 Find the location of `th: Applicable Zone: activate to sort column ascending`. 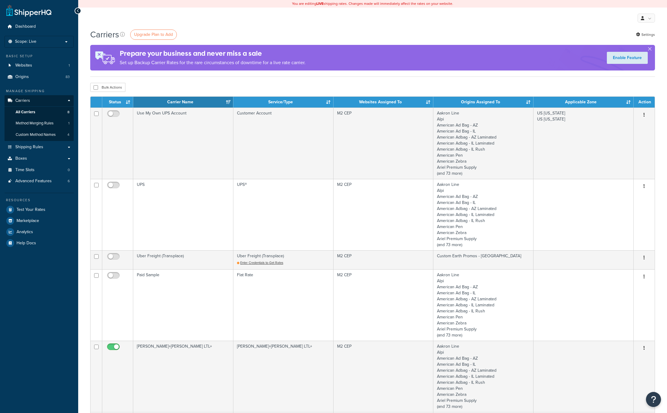

th: Applicable Zone: activate to sort column ascending is located at coordinates (584, 102).